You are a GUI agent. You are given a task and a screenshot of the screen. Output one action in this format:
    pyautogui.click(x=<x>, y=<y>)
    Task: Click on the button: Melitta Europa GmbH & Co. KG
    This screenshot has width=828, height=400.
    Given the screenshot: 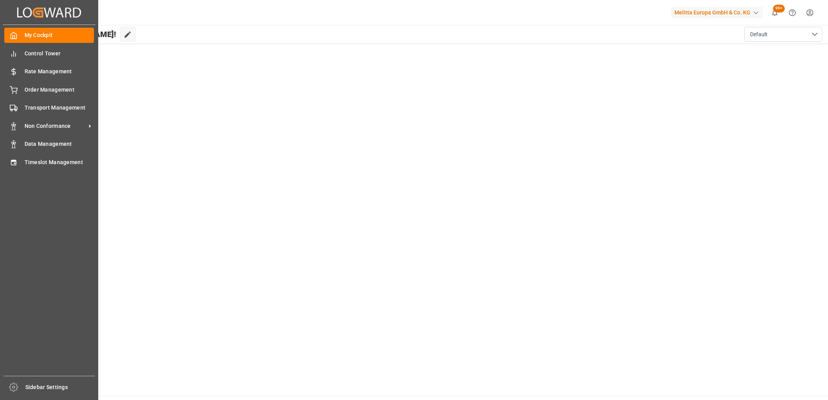 What is the action you would take?
    pyautogui.click(x=718, y=12)
    